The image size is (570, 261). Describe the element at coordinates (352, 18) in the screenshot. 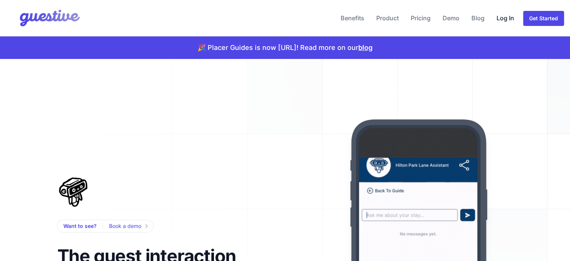

I see `a: Benefits` at that location.